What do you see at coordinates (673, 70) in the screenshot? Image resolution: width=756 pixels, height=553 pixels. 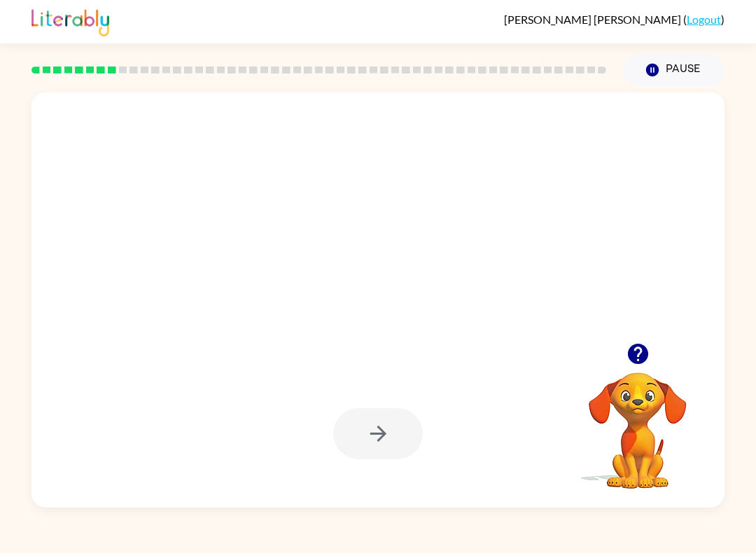 I see `button: Pause` at bounding box center [673, 70].